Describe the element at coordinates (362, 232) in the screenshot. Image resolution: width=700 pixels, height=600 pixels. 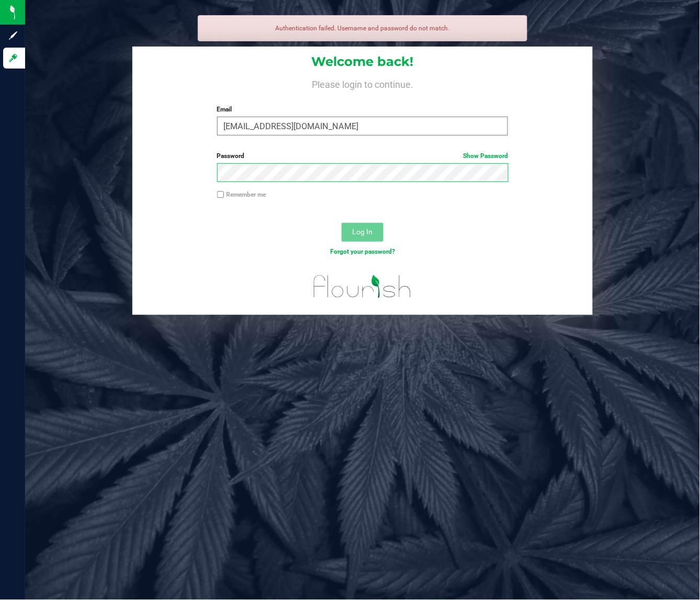
I see `button: Log In` at that location.